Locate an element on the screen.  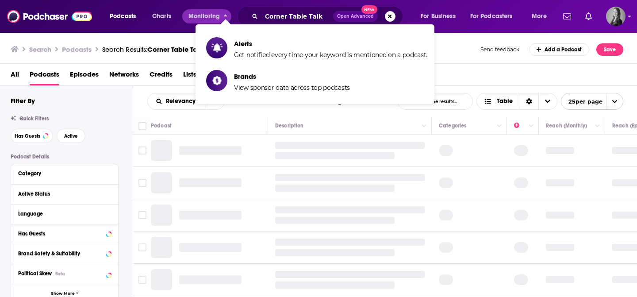
button: close menu is located at coordinates (207, 16).